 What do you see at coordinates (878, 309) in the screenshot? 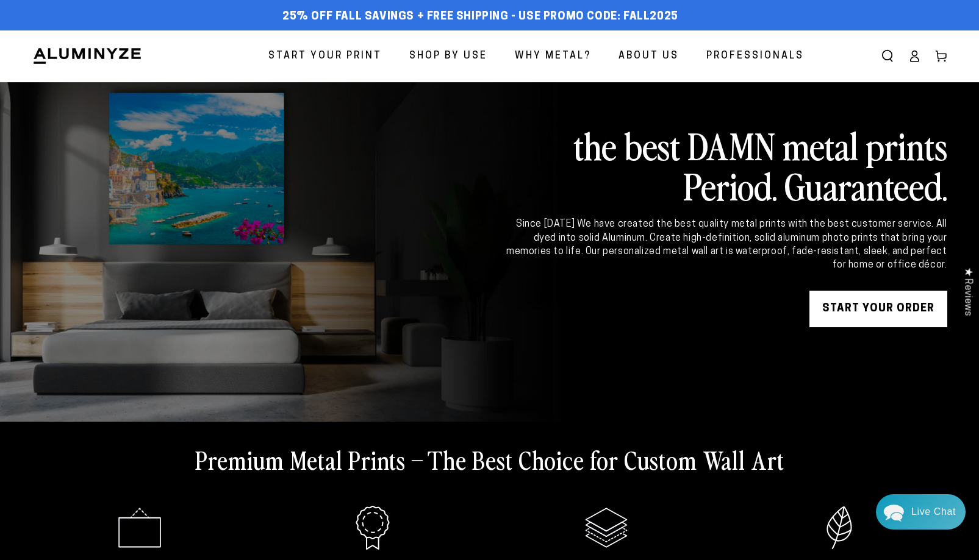
I see `a: START YOUR Order` at bounding box center [878, 309].